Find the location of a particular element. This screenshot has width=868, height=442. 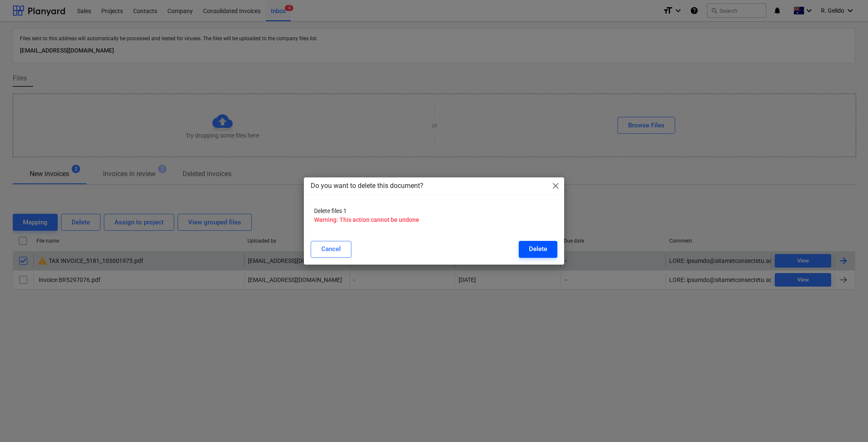

div: Cancel is located at coordinates (331, 249).